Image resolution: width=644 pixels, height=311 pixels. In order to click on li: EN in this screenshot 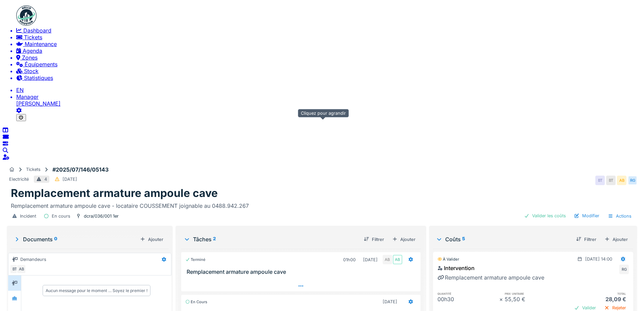, I will do `click(329, 90)`.